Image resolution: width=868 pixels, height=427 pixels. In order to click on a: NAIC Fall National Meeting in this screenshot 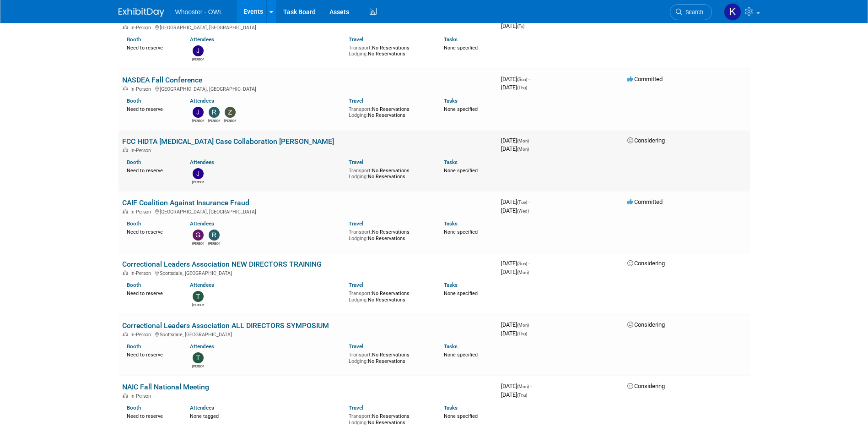, I will do `click(166, 386)`.